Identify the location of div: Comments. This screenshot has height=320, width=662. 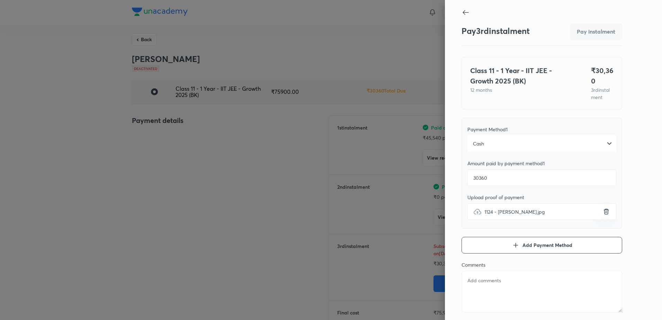
(542, 265).